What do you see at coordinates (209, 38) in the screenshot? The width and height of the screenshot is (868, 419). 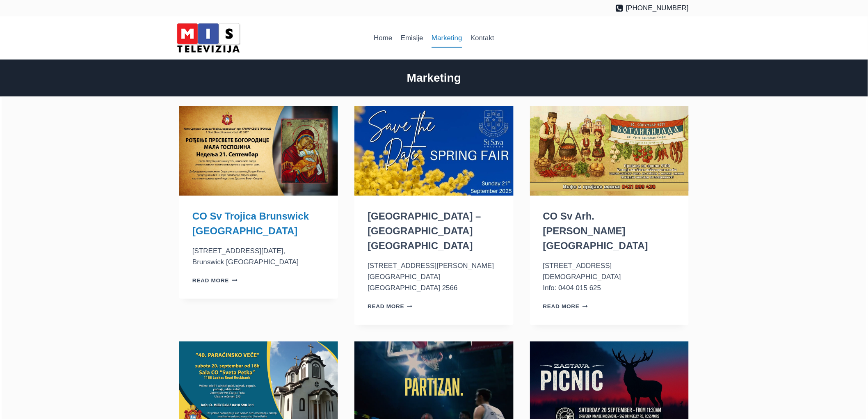 I see `img: MIS Television` at bounding box center [209, 38].